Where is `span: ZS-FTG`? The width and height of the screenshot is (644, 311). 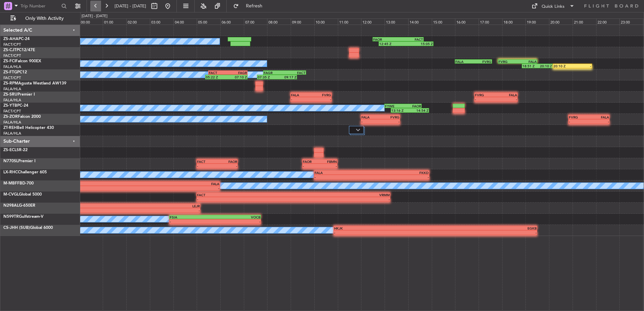 span: ZS-FTG is located at coordinates (10, 72).